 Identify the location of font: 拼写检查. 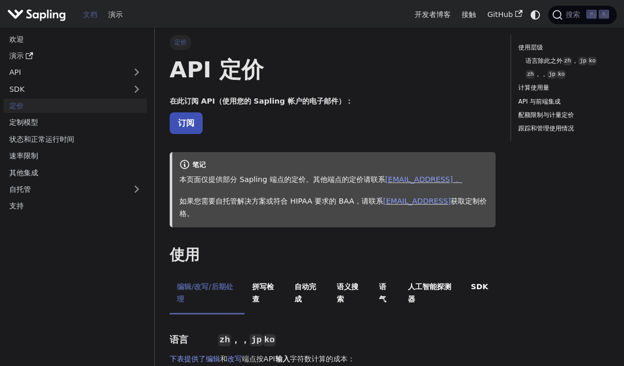
(263, 293).